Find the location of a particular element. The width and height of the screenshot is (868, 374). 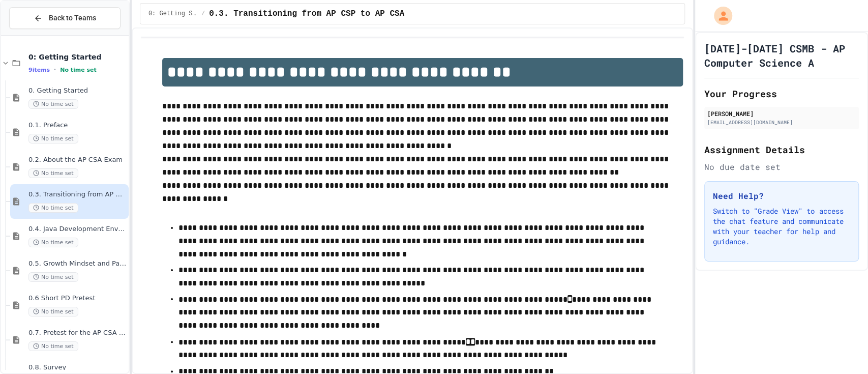

h3: Need Help? is located at coordinates (782, 196).